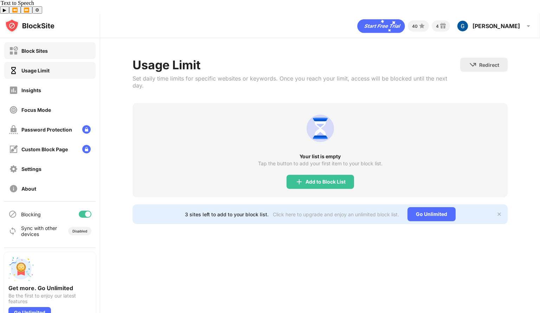 The height and width of the screenshot is (313, 540). What do you see at coordinates (13, 214) in the screenshot?
I see `img: blocking-icon.svg` at bounding box center [13, 214].